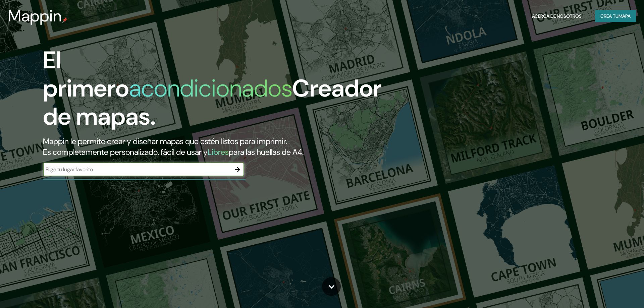  Describe the element at coordinates (137, 169) in the screenshot. I see `input: Elige tu lugar favorito` at that location.